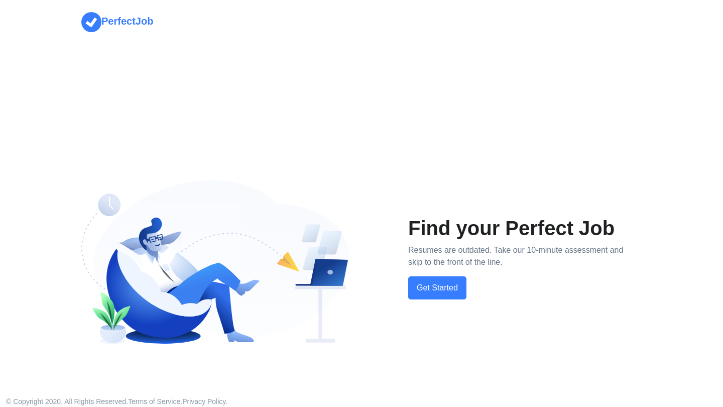 Image resolution: width=723 pixels, height=407 pixels. I want to click on img: PerfectJob Logo, so click(91, 22).